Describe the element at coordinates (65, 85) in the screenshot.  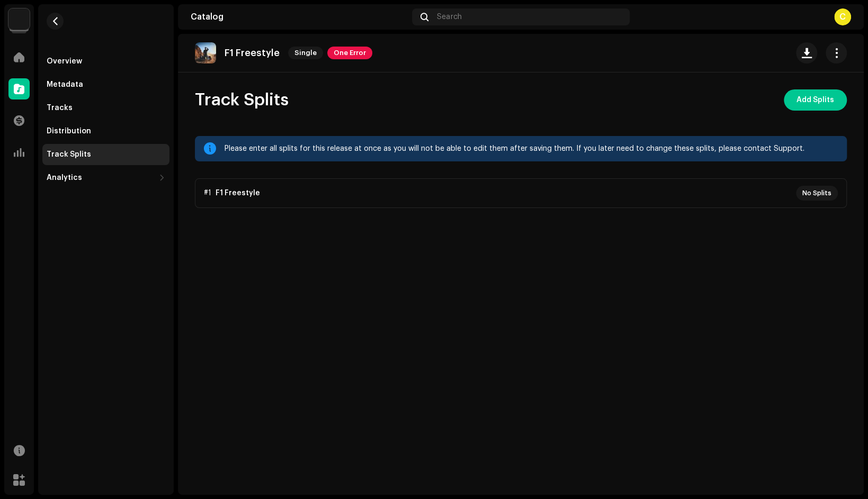
I see `div: Metadata` at that location.